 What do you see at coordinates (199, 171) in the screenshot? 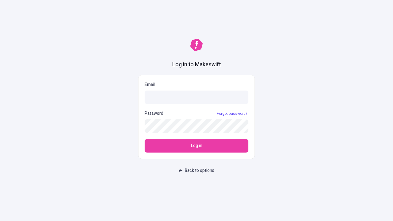
I see `span: Back to options` at bounding box center [199, 171].